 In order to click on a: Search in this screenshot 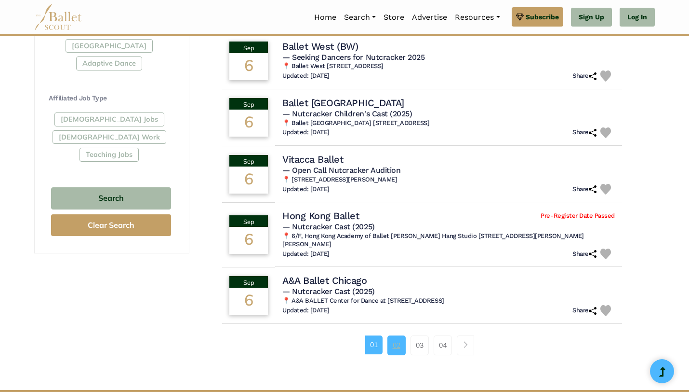, I will do `click(360, 17)`.